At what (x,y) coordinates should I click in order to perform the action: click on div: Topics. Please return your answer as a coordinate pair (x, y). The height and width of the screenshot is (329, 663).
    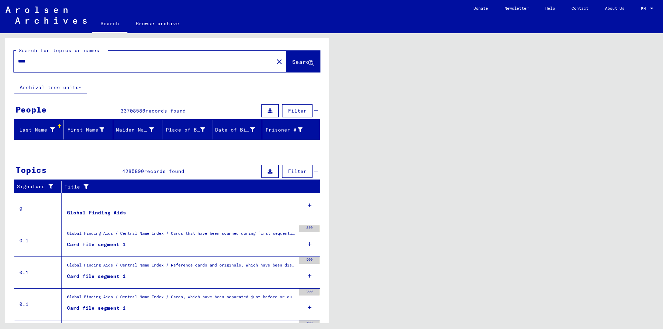
    Looking at the image, I should click on (31, 170).